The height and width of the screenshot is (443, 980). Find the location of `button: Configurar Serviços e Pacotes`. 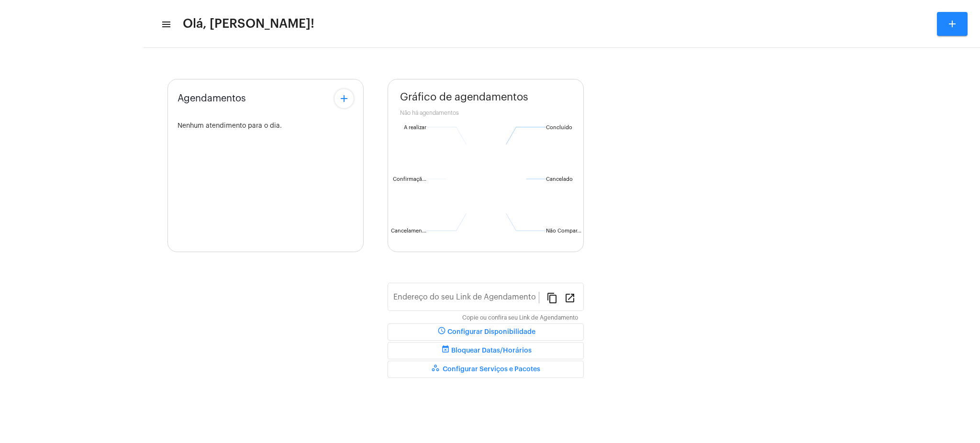

button: Configurar Serviços e Pacotes is located at coordinates (486, 370).